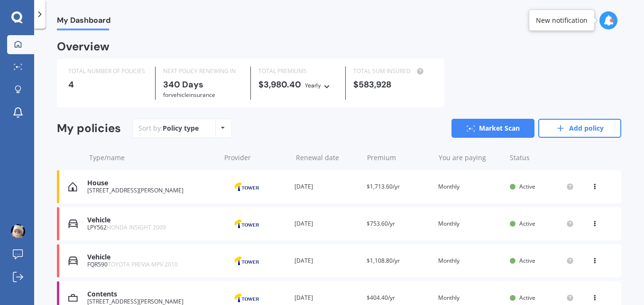  What do you see at coordinates (142, 264) in the screenshot?
I see `span: TOYOTA PREVIA MPV 2010` at bounding box center [142, 264].